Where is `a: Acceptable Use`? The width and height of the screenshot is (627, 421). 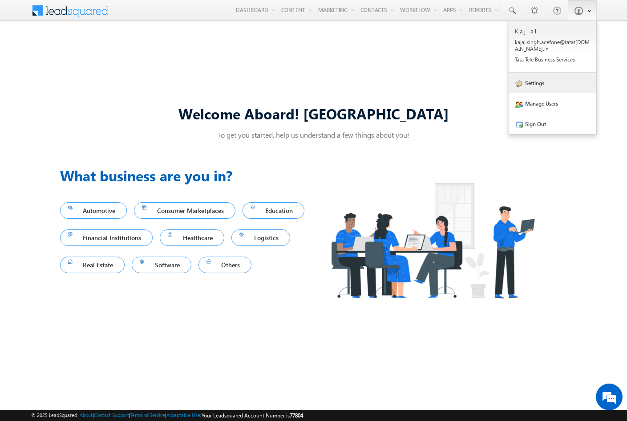
a: Acceptable Use is located at coordinates (183, 414).